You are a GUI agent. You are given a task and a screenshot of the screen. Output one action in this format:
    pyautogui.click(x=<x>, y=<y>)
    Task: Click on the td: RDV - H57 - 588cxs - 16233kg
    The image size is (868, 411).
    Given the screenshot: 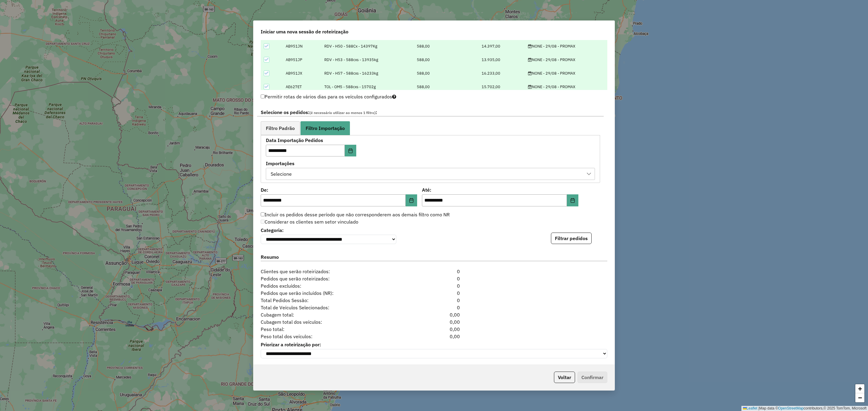 What is the action you would take?
    pyautogui.click(x=367, y=73)
    